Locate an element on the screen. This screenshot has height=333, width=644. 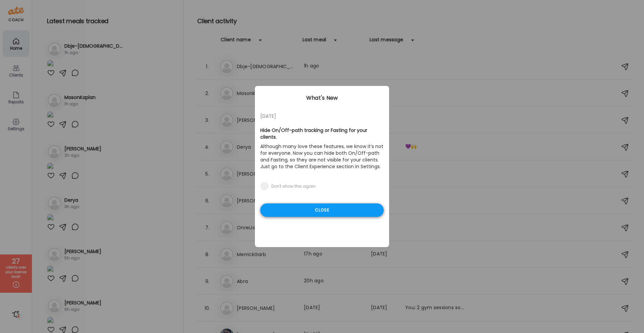
div: Don't show this again is located at coordinates (293, 186).